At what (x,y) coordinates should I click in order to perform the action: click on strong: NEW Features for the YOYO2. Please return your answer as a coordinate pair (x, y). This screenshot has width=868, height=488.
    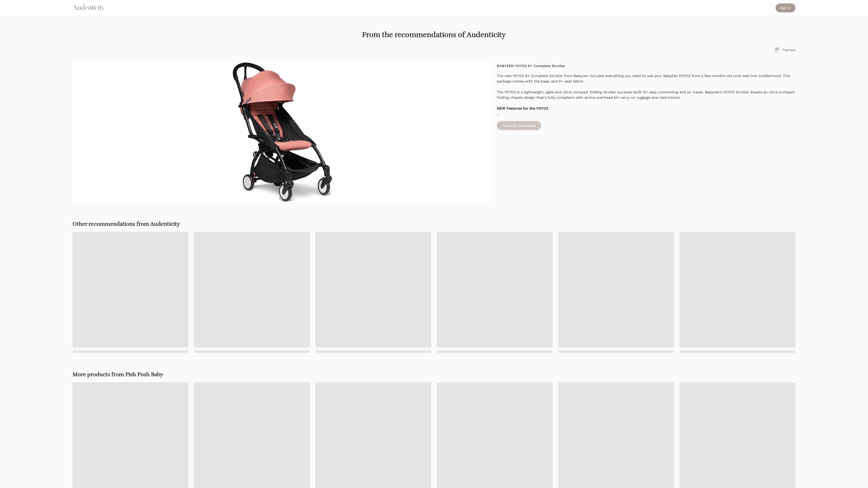
    Looking at the image, I should click on (523, 108).